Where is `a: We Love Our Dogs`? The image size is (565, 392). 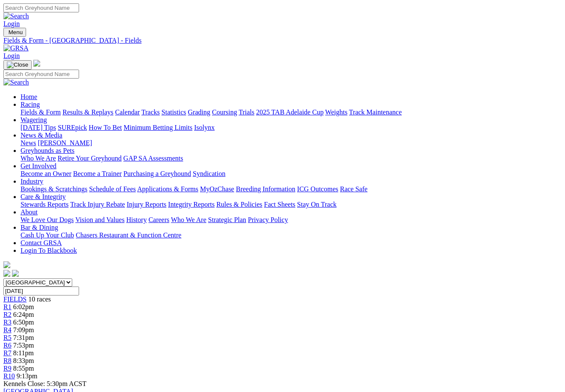 a: We Love Our Dogs is located at coordinates (47, 220).